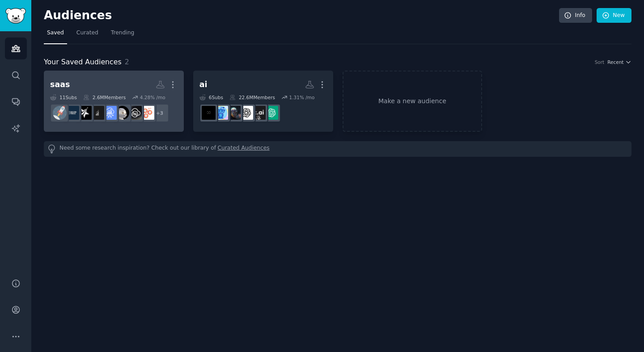  What do you see at coordinates (122, 35) in the screenshot?
I see `a: Trending` at bounding box center [122, 35].